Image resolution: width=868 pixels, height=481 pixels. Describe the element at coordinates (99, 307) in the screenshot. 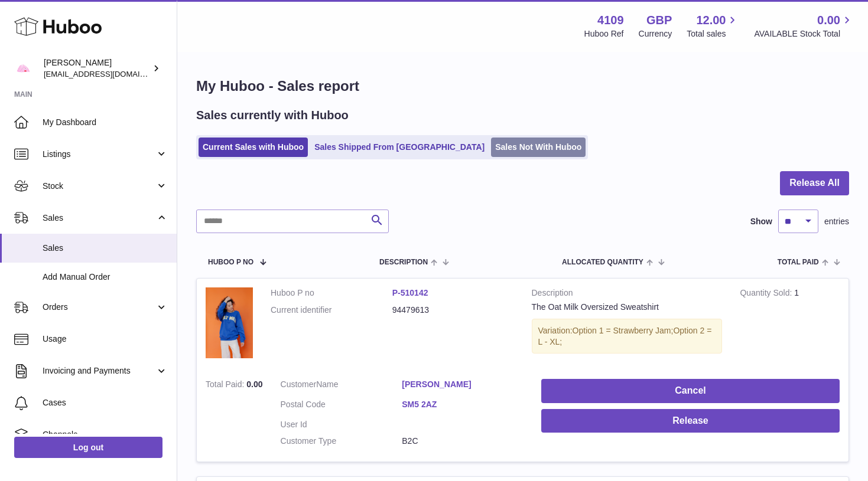

I see `span: Orders` at that location.